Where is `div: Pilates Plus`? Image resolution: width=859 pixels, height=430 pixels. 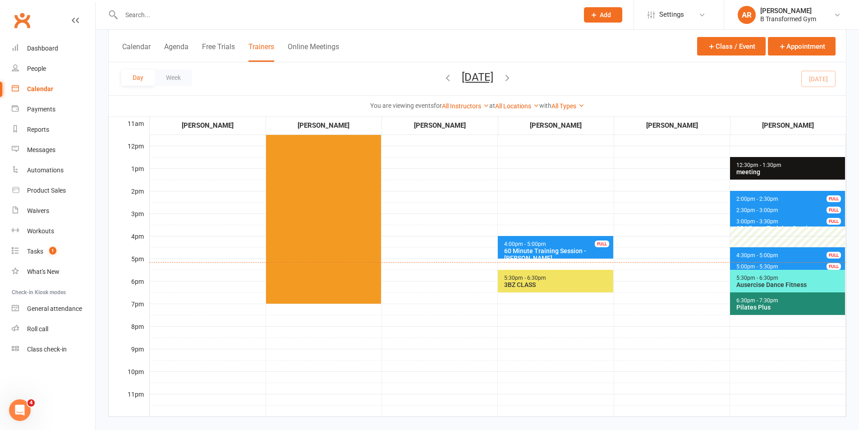
div: Pilates Plus is located at coordinates (790, 307).